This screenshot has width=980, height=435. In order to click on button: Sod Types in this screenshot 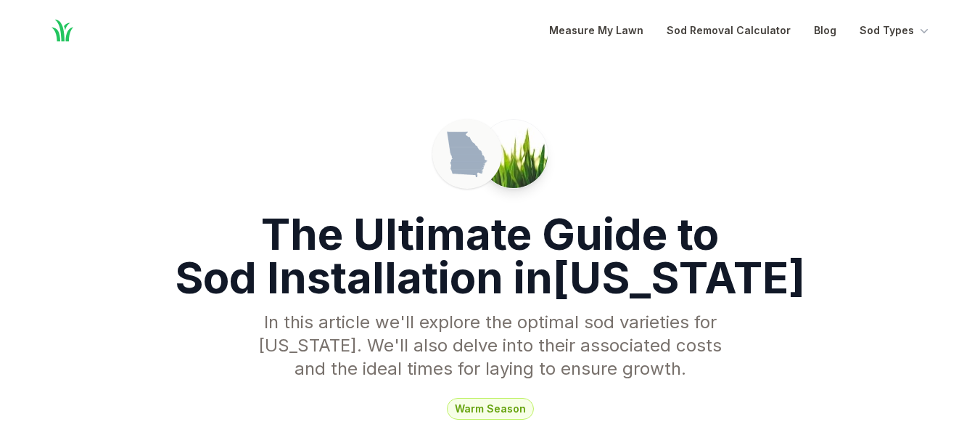, I will do `click(895, 31)`.